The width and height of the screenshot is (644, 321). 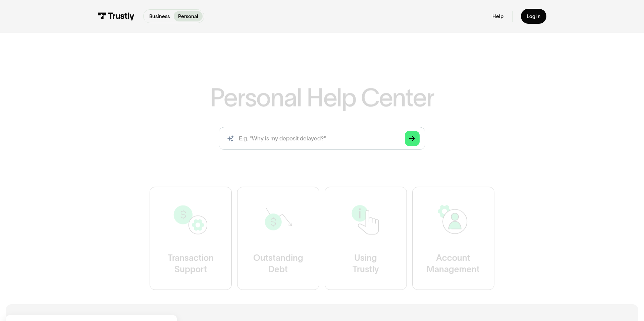 I want to click on a: Help, so click(x=498, y=16).